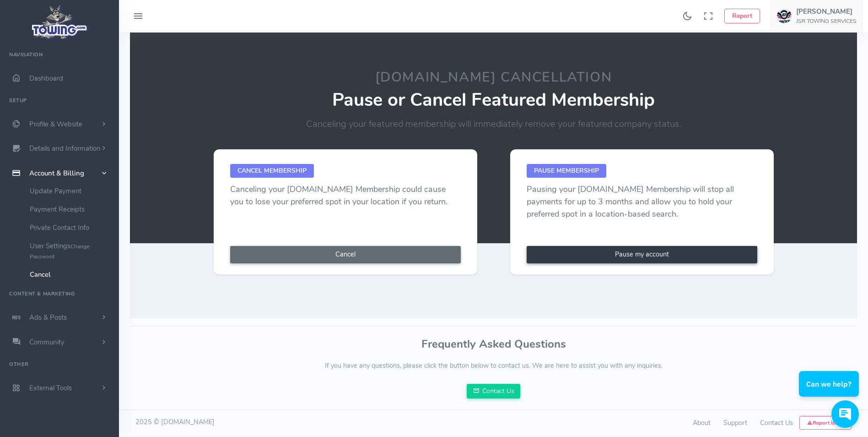  What do you see at coordinates (735, 423) in the screenshot?
I see `a: Support` at bounding box center [735, 423].